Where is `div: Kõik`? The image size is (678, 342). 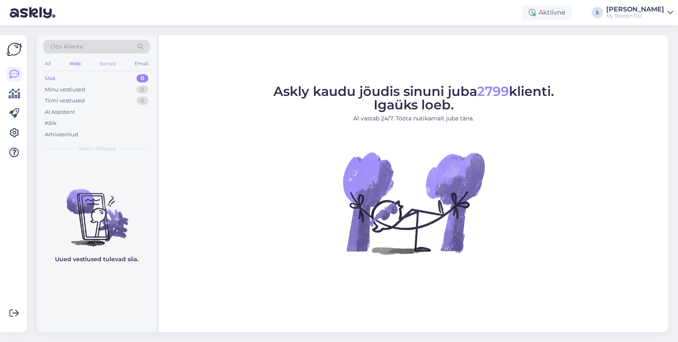 div: Kõik is located at coordinates (51, 123).